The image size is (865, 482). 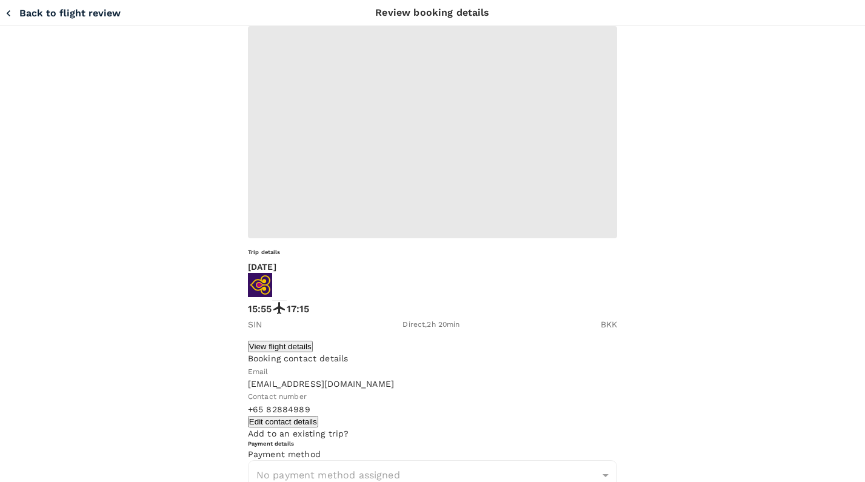 What do you see at coordinates (62, 13) in the screenshot?
I see `button: Back to flight review` at bounding box center [62, 13].